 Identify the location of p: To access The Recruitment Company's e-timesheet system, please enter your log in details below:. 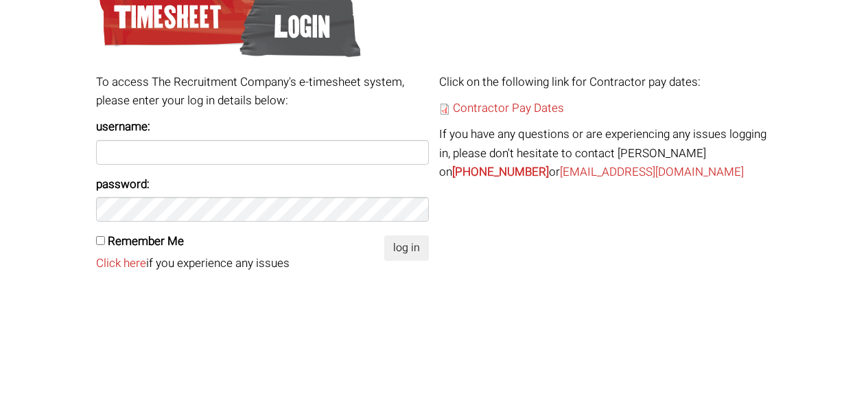
(262, 91).